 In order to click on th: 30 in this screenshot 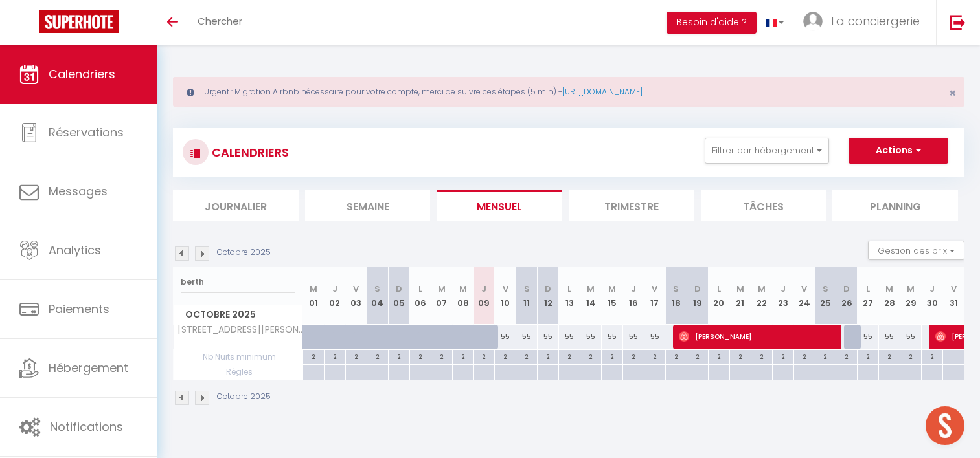, I will do `click(932, 296)`.